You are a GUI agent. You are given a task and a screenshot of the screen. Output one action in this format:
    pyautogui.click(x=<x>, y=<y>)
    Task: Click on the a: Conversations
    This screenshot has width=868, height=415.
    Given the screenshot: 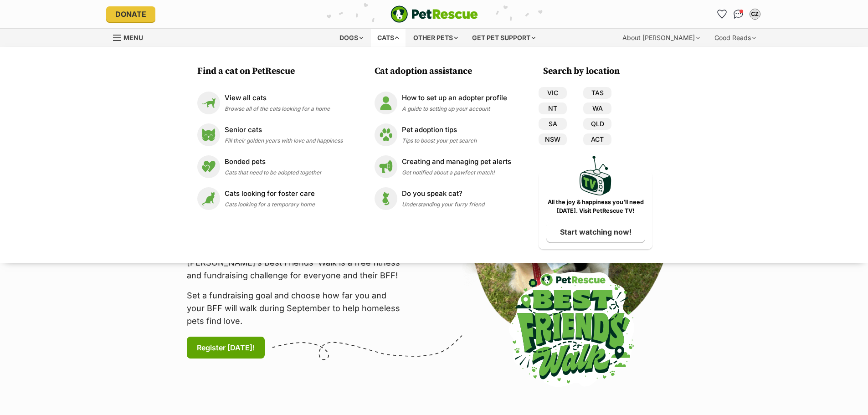 What is the action you would take?
    pyautogui.click(x=738, y=14)
    